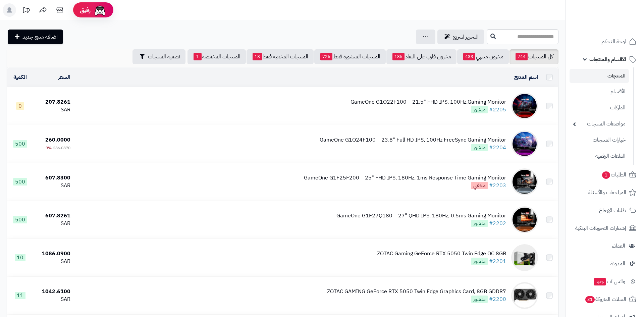  Describe the element at coordinates (525, 296) in the screenshot. I see `img: ZOTAC GAMING GeForce RTX 5050 Twin Edge Graphics Card, 8GB GDDR7` at that location.